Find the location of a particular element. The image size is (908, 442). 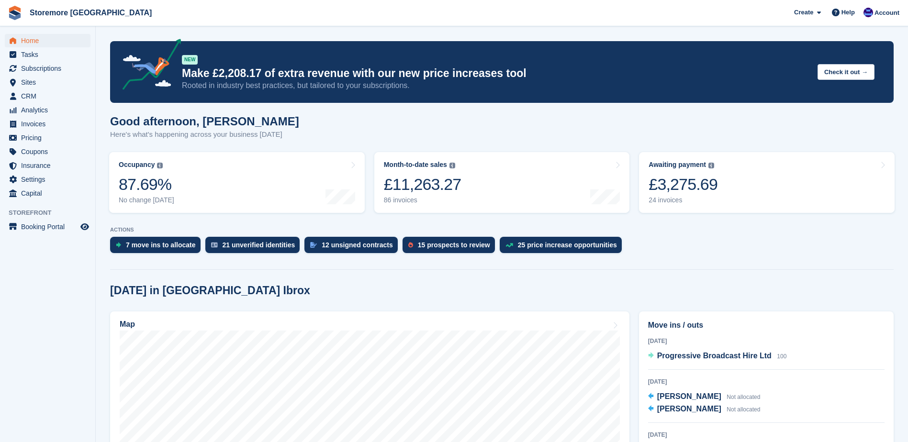

a: 15 prospects to review is located at coordinates (451, 247).